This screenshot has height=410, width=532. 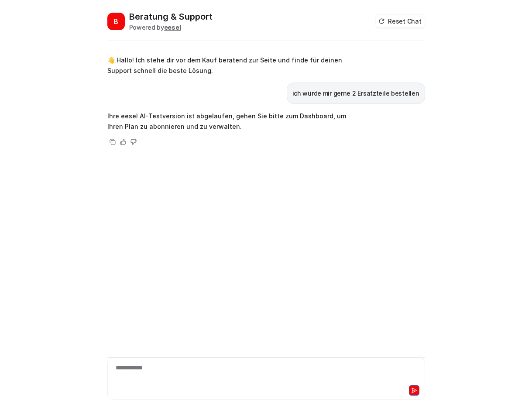 What do you see at coordinates (171, 27) in the screenshot?
I see `div: Powered by` at bounding box center [171, 27].